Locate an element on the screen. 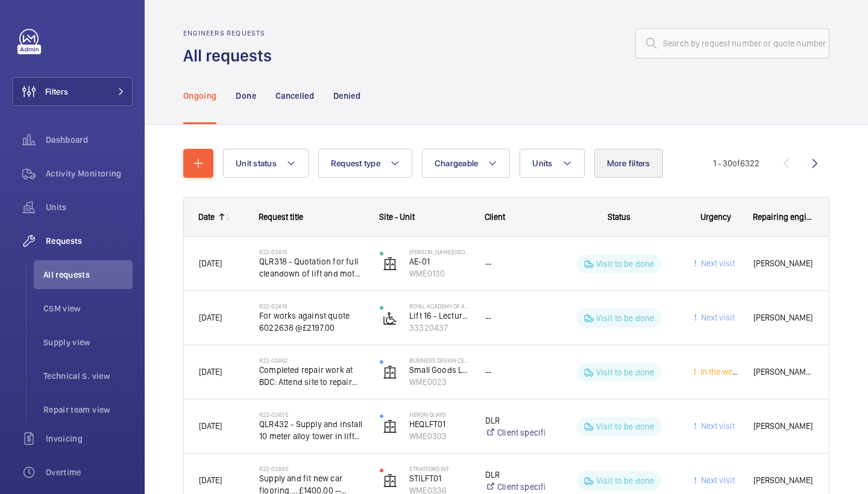 This screenshot has height=494, width=868. span: Chargeable is located at coordinates (457, 164).